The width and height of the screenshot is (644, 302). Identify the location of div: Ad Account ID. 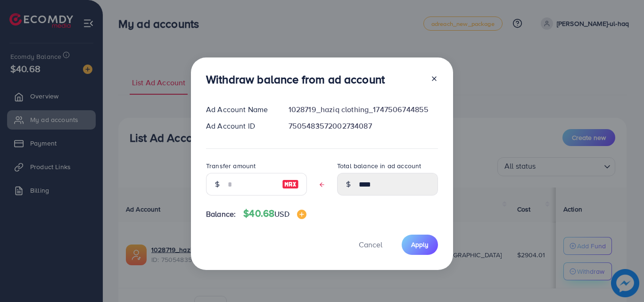
(240, 126).